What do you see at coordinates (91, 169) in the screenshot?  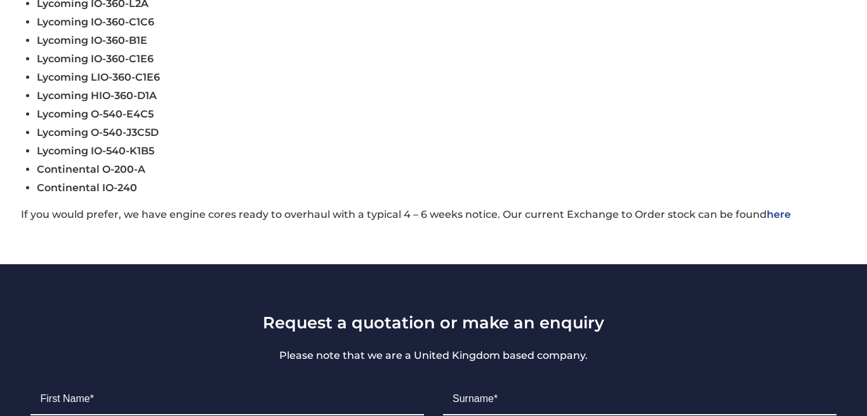 I see `span: Continental O-200-A` at bounding box center [91, 169].